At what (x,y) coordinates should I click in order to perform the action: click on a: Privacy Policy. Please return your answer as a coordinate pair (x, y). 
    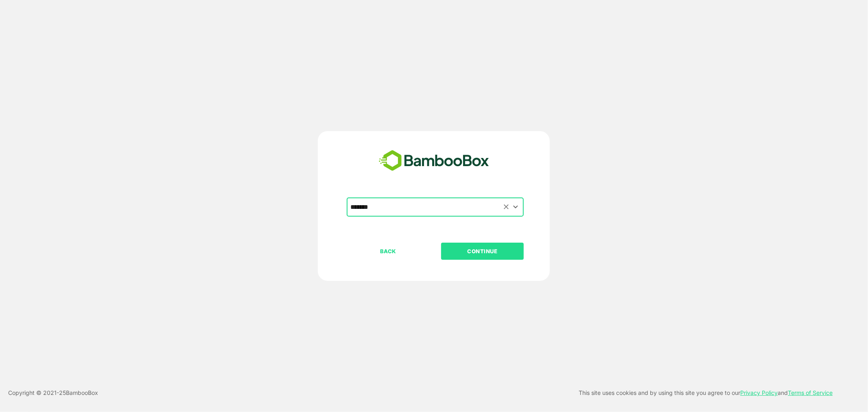
    Looking at the image, I should click on (759, 393).